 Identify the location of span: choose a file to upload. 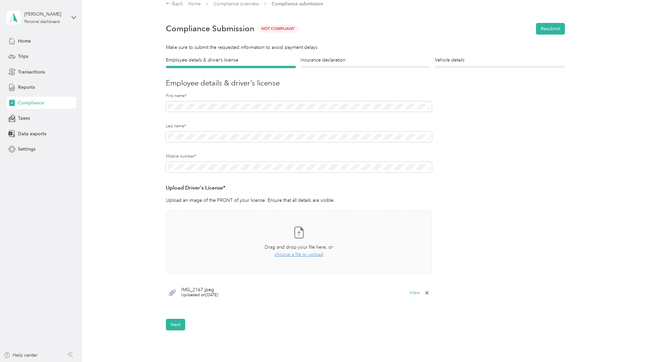
(299, 254).